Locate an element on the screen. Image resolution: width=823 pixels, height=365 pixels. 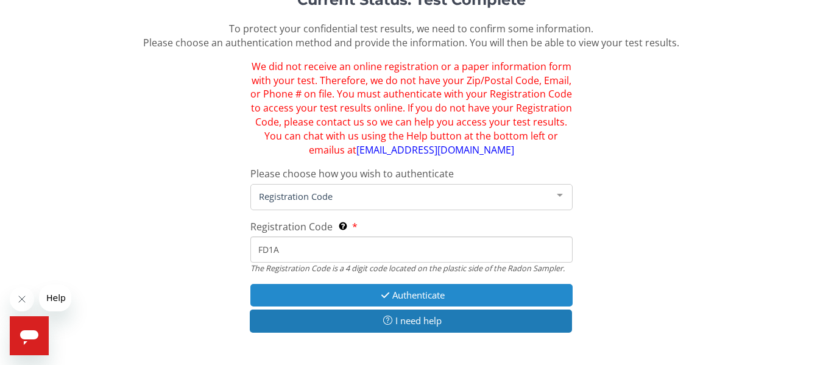
button: Authenticate is located at coordinates (411, 295).